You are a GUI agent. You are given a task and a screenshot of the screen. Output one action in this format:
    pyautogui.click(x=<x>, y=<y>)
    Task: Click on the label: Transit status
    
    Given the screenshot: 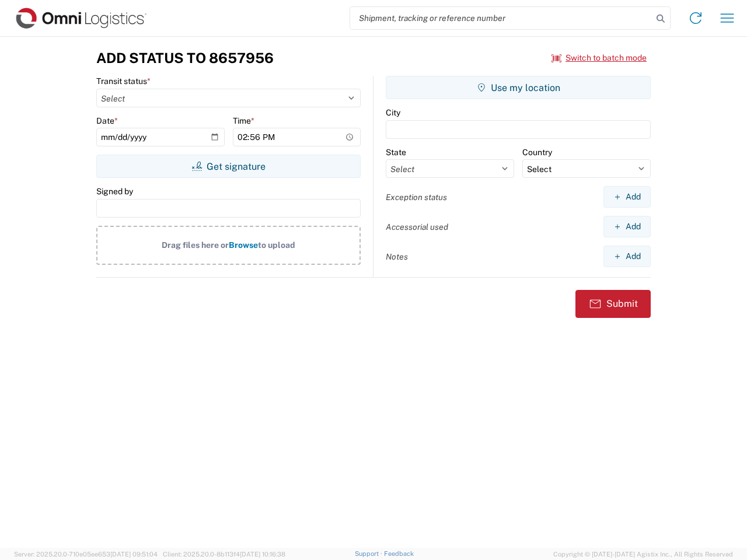 What is the action you would take?
    pyautogui.click(x=123, y=81)
    